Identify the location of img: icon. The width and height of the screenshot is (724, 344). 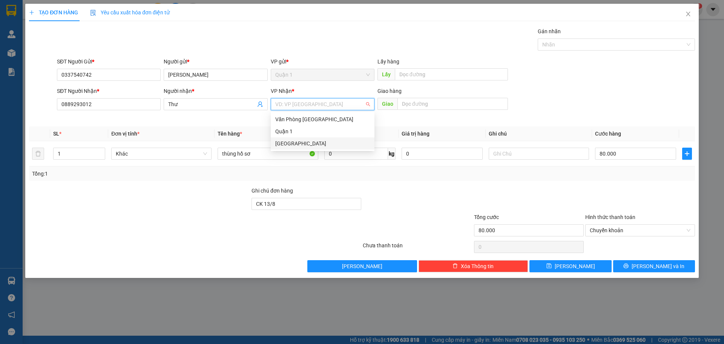
(93, 13).